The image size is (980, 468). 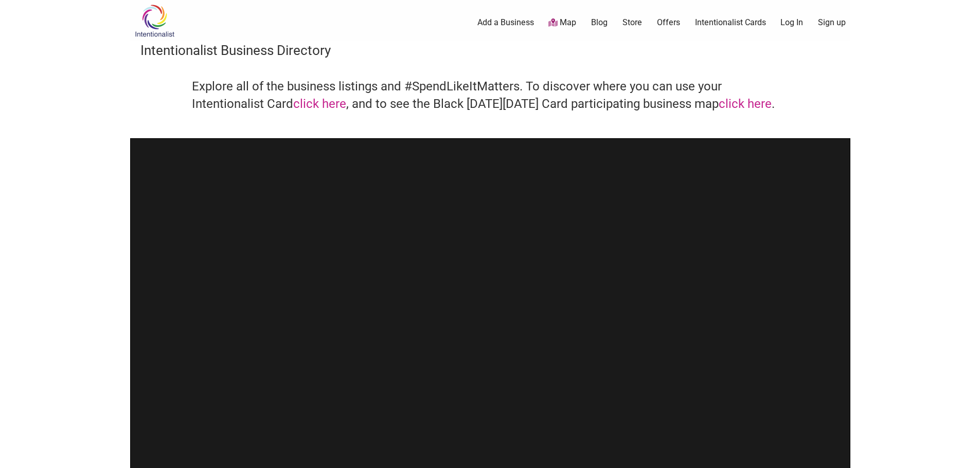 I want to click on a: Map, so click(x=562, y=23).